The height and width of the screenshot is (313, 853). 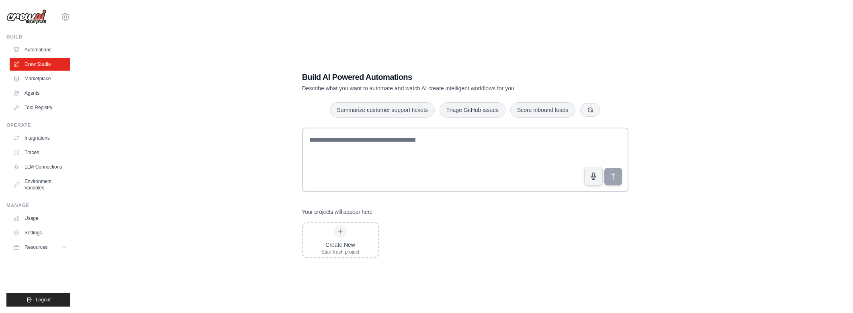 I want to click on span: Logout, so click(x=43, y=300).